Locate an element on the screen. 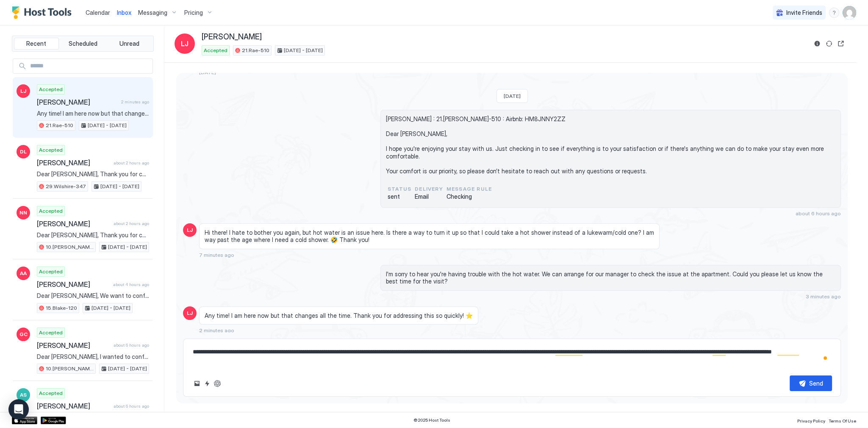 The width and height of the screenshot is (868, 428). span: DL is located at coordinates (23, 152).